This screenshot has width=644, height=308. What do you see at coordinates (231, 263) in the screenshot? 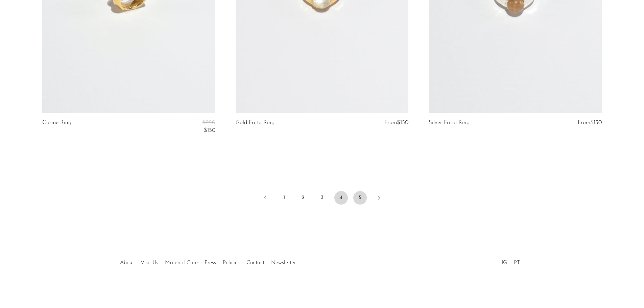
I see `a: Policies` at bounding box center [231, 263].